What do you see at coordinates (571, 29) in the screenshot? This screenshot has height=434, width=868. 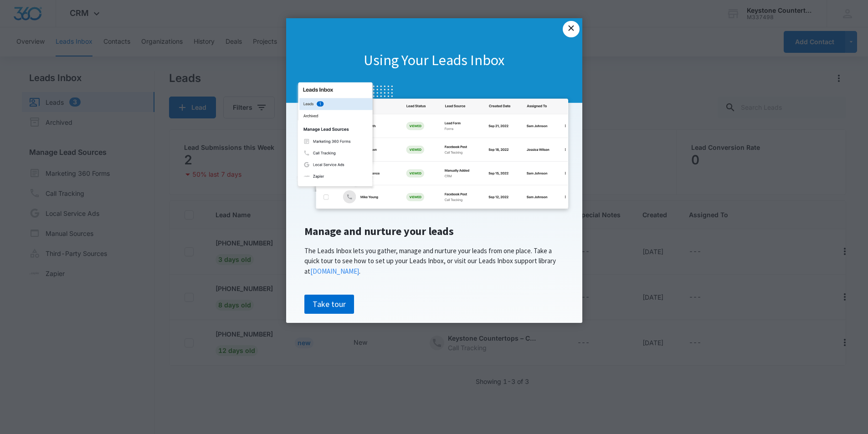 I see `a: Close modal` at bounding box center [571, 29].